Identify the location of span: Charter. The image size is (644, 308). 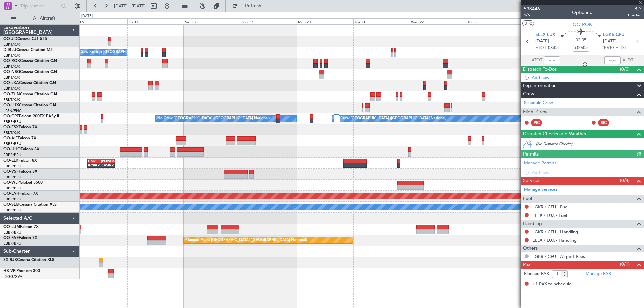
(634, 15).